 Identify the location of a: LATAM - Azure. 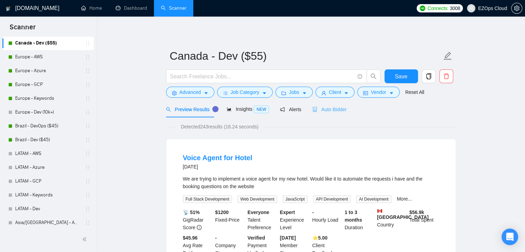
(48, 167).